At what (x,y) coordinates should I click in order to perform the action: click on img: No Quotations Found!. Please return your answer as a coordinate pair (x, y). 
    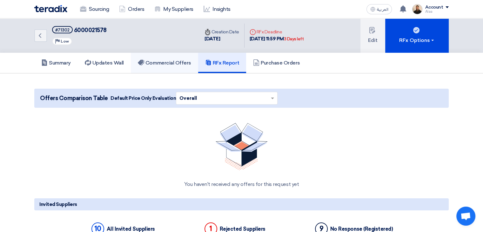
    Looking at the image, I should click on (242, 146).